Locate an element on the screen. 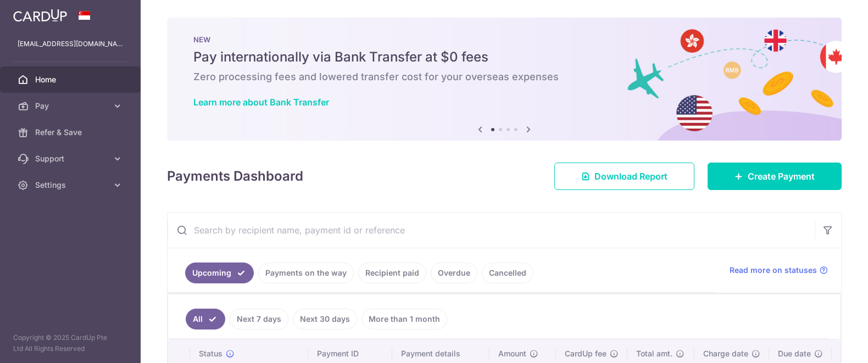 This screenshot has width=868, height=363. h4: Payments Dashboard is located at coordinates (235, 177).